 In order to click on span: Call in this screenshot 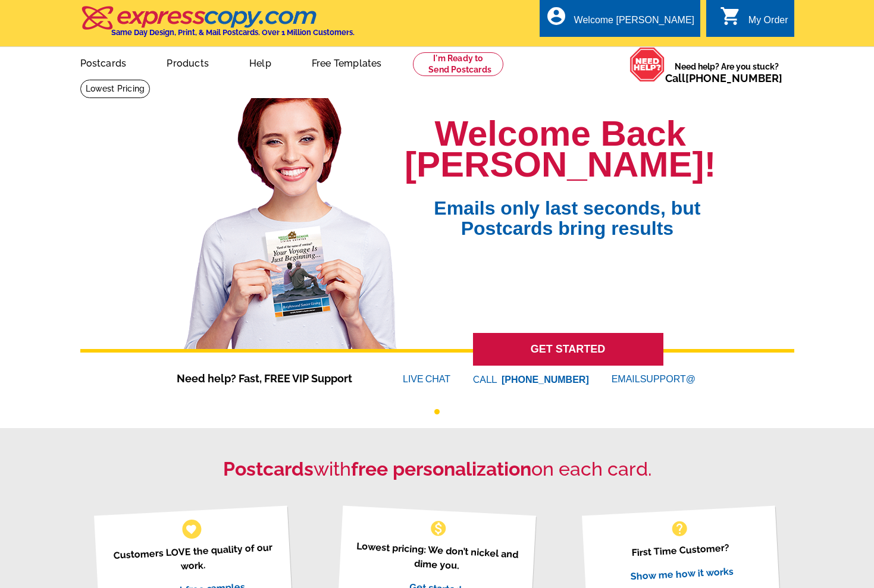, I will do `click(723, 78)`.